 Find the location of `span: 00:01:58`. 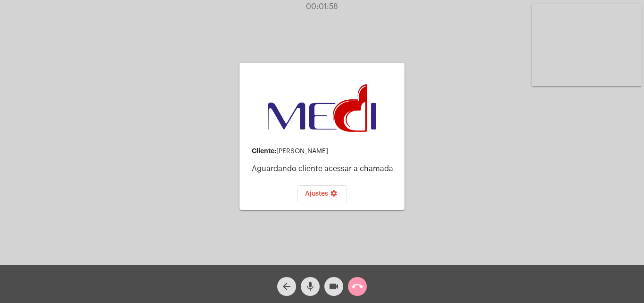

span: 00:01:58 is located at coordinates (322, 7).